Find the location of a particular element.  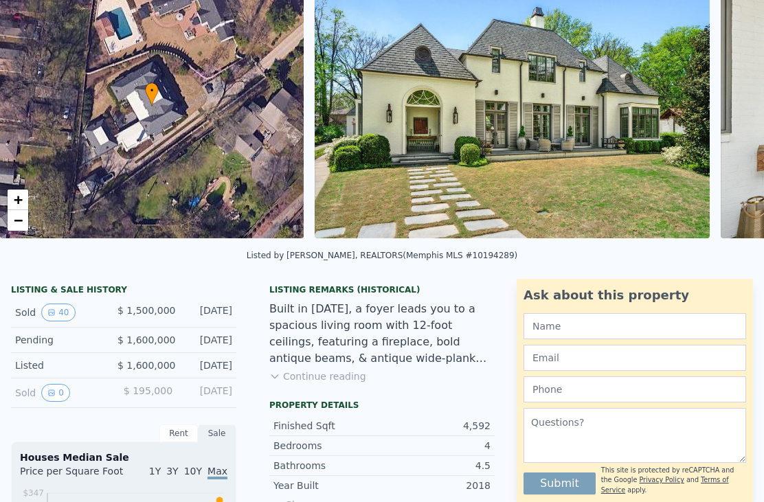

div: Pending is located at coordinates (60, 340).